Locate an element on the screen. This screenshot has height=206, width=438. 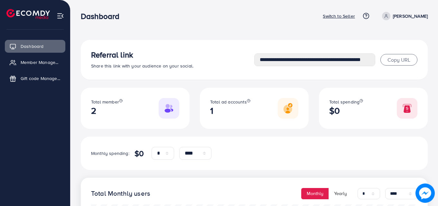
h2: 1 is located at coordinates (230, 111).